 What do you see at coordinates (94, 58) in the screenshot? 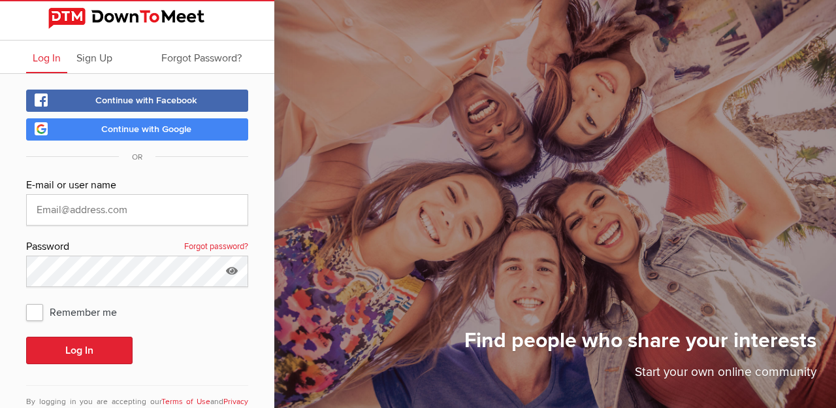
I see `span: Sign Up` at bounding box center [94, 58].